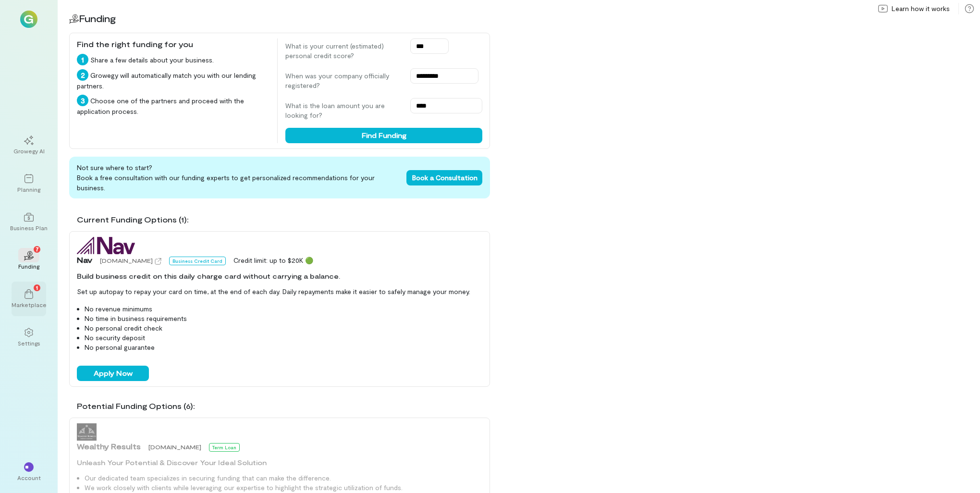 The height and width of the screenshot is (493, 980). I want to click on li: No revenue minimums, so click(283, 309).